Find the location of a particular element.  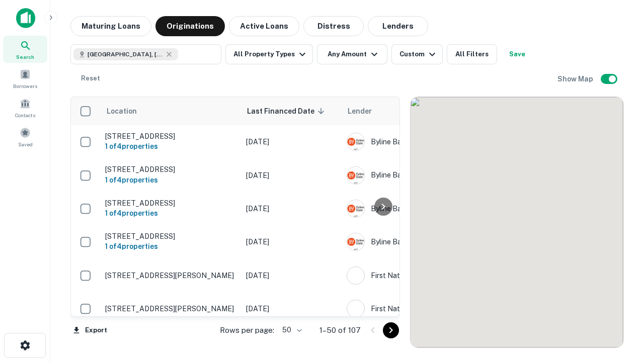

h6: Show Map is located at coordinates (576, 79).